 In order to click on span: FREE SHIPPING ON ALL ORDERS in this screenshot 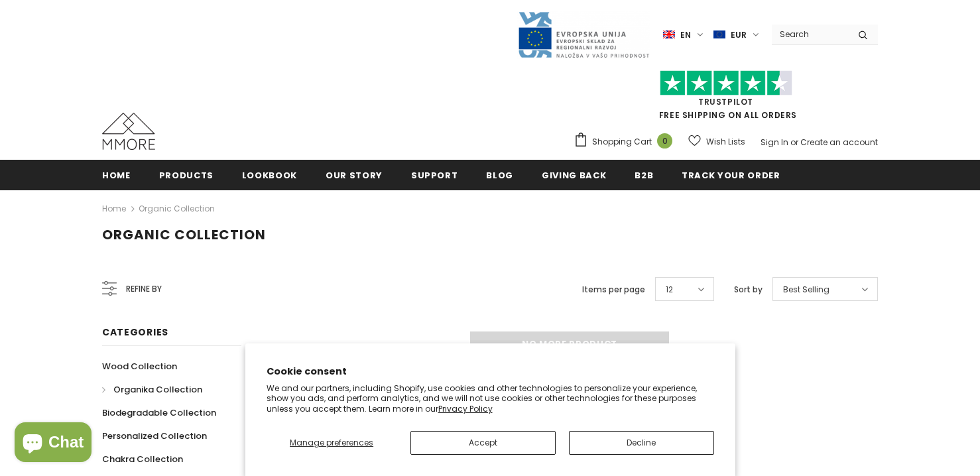, I will do `click(726, 98)`.